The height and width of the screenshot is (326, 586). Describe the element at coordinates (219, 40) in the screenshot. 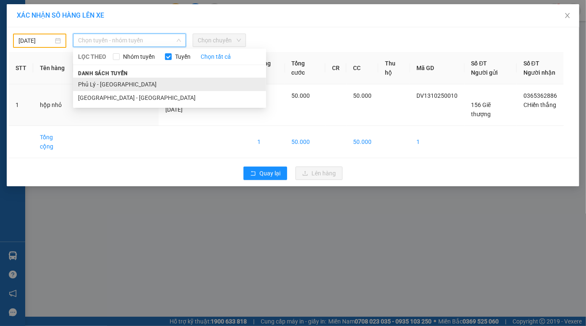

I see `span: Chọn chuyến` at that location.